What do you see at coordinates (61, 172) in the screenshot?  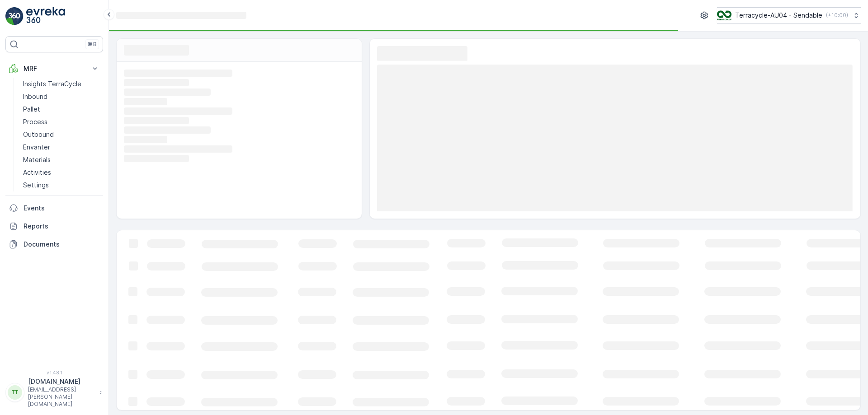 I see `a: Activities` at bounding box center [61, 172].